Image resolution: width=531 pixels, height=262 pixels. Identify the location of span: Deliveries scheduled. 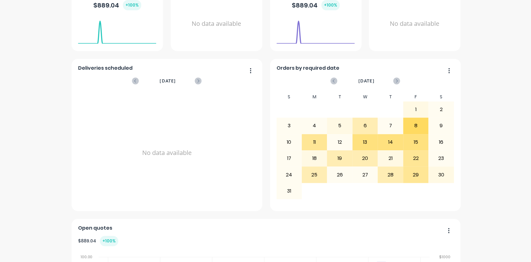
(105, 68).